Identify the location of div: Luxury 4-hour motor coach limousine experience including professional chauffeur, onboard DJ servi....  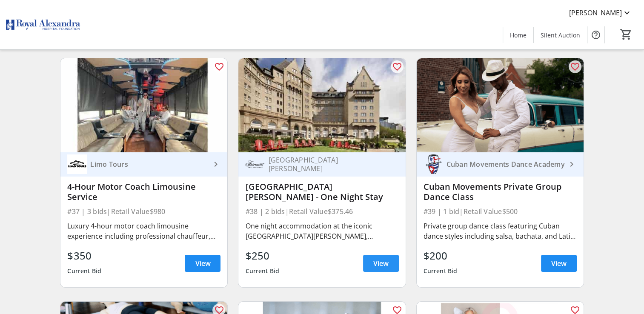
(144, 231).